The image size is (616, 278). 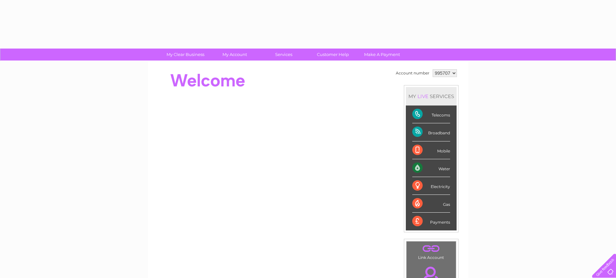 What do you see at coordinates (234, 54) in the screenshot?
I see `a: My Account` at bounding box center [234, 54].